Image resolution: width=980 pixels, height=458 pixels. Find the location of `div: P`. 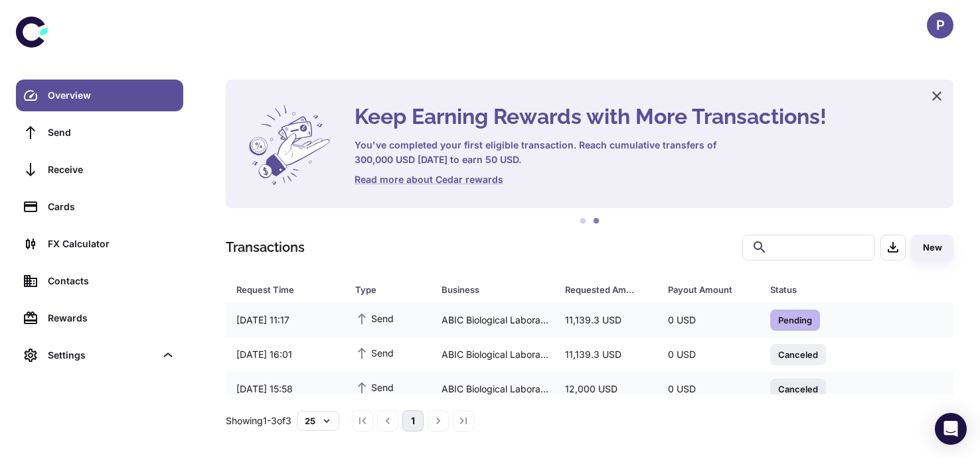

div: P is located at coordinates (940, 25).